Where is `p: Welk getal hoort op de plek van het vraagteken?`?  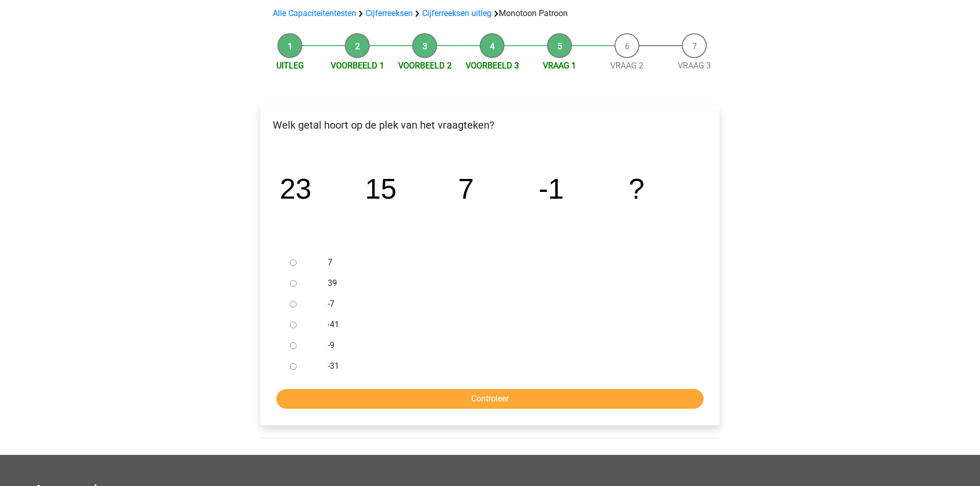
p: Welk getal hoort op de plek van het vraagteken? is located at coordinates (490, 125).